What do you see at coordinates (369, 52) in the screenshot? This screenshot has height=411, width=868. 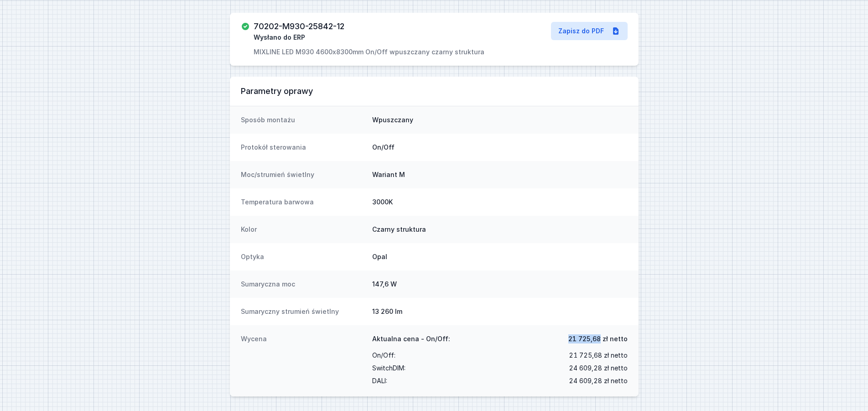 I see `p: MIXLINE LED M930 4600x8300mm On/Off wpuszczany czarny struktura` at bounding box center [369, 52].